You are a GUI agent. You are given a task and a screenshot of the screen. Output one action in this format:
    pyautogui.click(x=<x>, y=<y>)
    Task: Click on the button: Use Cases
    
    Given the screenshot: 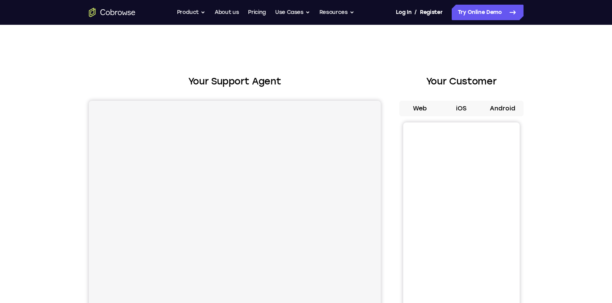 What is the action you would take?
    pyautogui.click(x=293, y=12)
    